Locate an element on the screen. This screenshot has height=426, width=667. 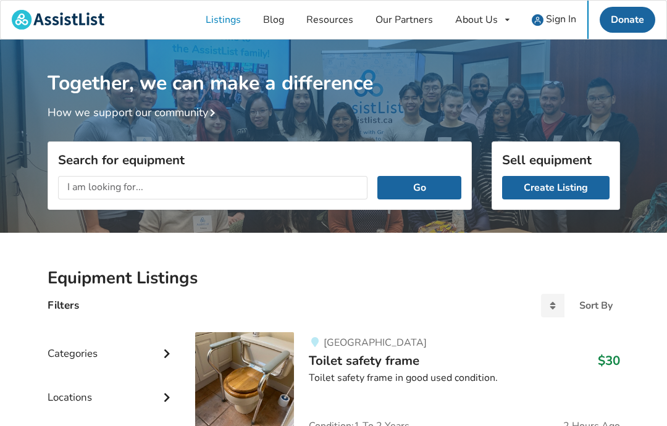
h3: Sell equipment is located at coordinates (556, 160).